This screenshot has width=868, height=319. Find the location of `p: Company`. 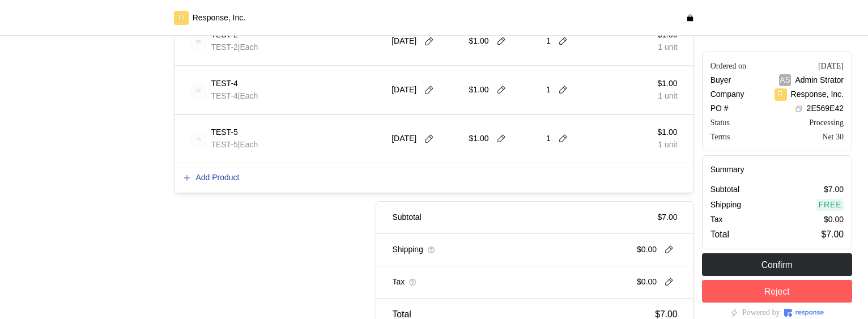

p: Company is located at coordinates (728, 95).